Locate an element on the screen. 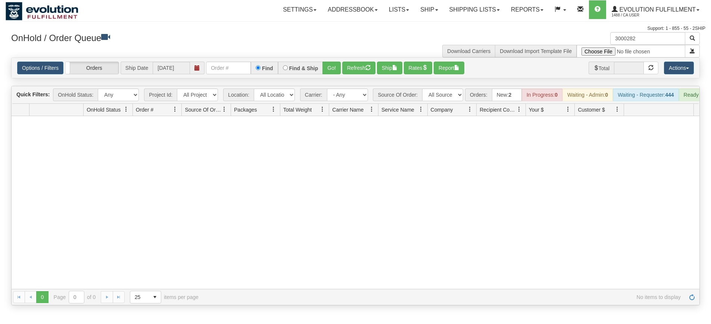 This screenshot has width=711, height=324. span: No items to display is located at coordinates (445, 297).